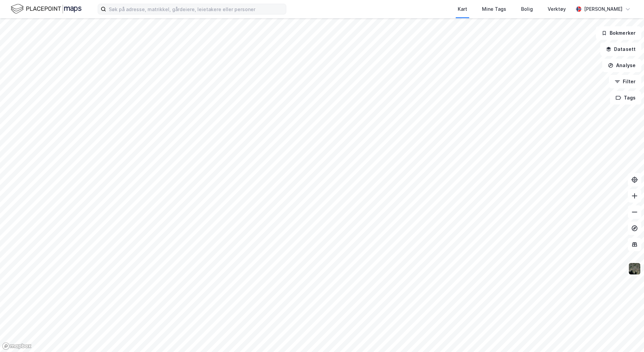 This screenshot has width=644, height=352. Describe the element at coordinates (635, 269) in the screenshot. I see `img: 9k=` at that location.